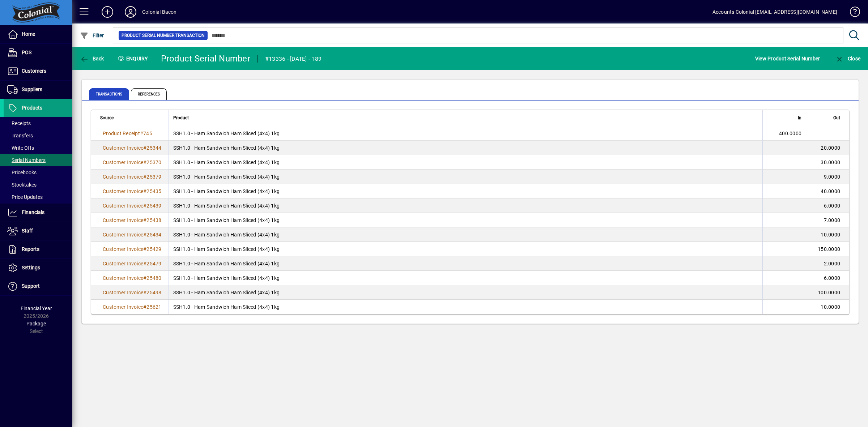 This screenshot has width=868, height=427. What do you see at coordinates (32, 90) in the screenshot?
I see `span: Suppliers` at bounding box center [32, 90].